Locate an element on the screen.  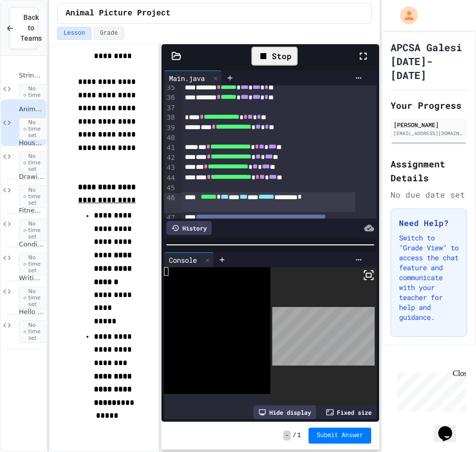
h2: Assignment Details is located at coordinates (429, 171).